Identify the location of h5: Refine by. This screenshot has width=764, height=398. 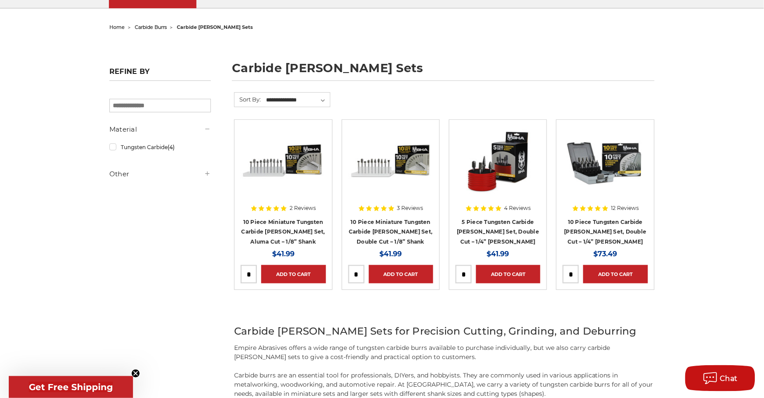
(160, 74).